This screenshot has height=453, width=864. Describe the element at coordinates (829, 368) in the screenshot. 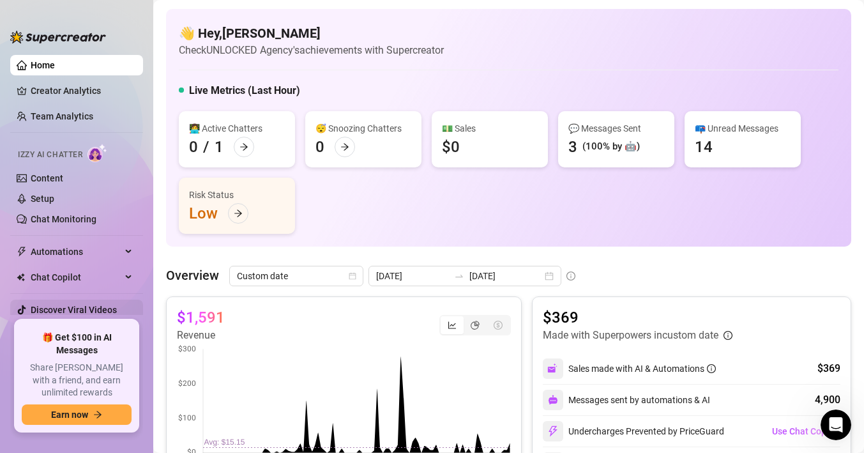

I see `div: $369` at that location.